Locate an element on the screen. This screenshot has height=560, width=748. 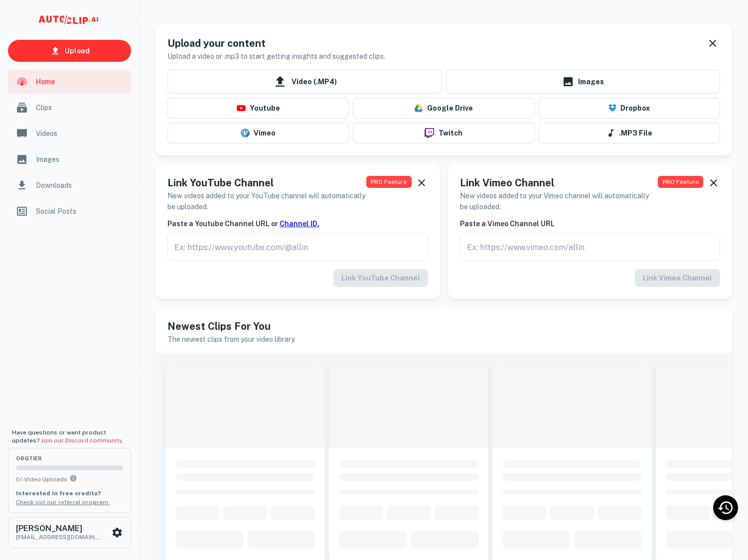
span: Video (.MP4) is located at coordinates (304, 82).